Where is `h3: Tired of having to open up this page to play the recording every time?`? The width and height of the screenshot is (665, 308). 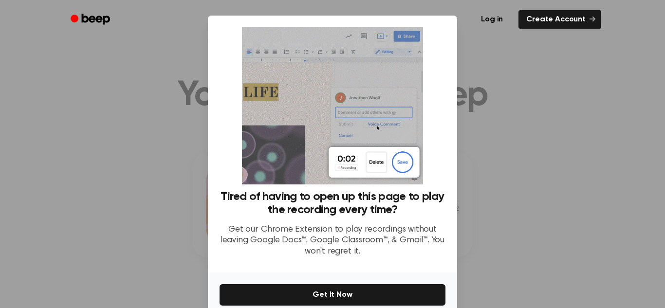 h3: Tired of having to open up this page to play the recording every time? is located at coordinates (332, 203).